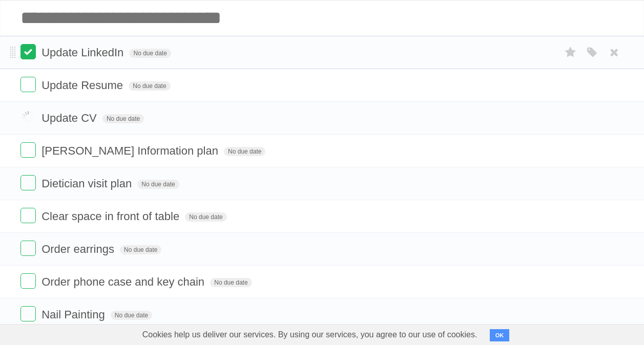 Image resolution: width=644 pixels, height=345 pixels. I want to click on span: Cookies help us deliver our services. By using our services, you agree to our use of cookies., so click(310, 335).